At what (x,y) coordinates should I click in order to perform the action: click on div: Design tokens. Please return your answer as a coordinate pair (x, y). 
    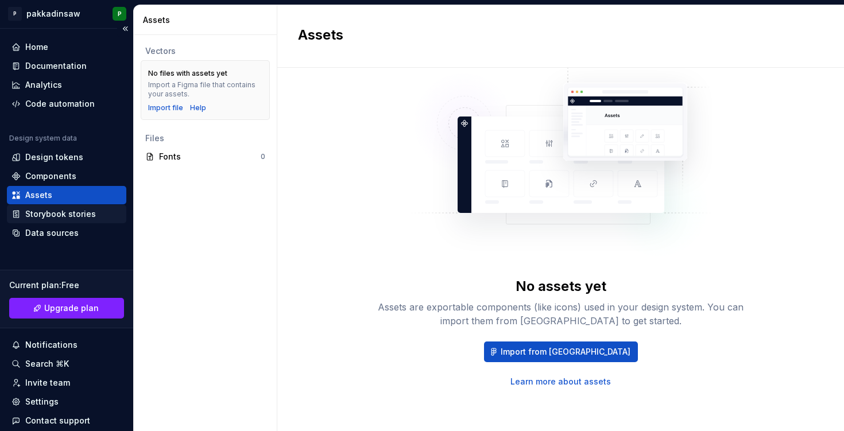
    Looking at the image, I should click on (54, 157).